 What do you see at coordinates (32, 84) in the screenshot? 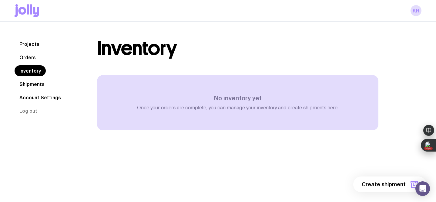
I see `a: Shipments` at bounding box center [32, 84].